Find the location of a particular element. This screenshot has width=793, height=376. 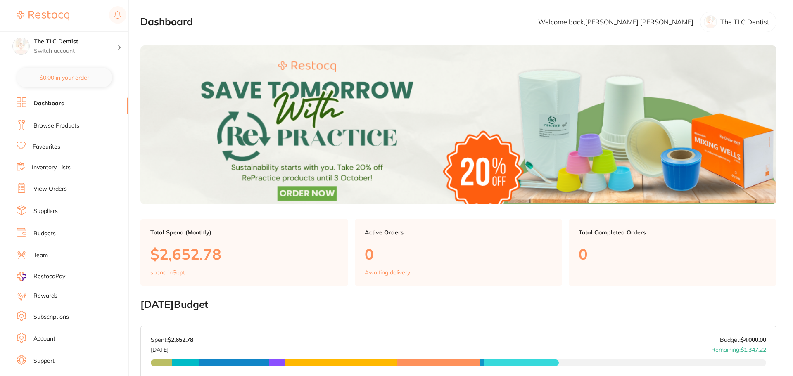

p: Budget: is located at coordinates (743, 340).